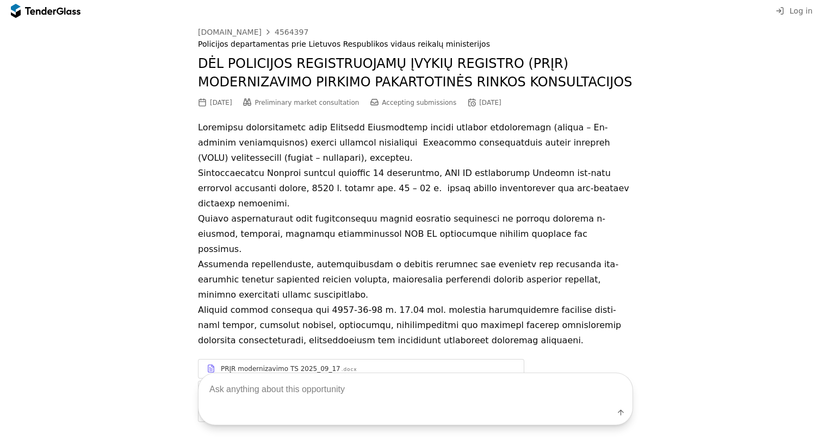 The height and width of the screenshot is (447, 831). I want to click on button: Log in, so click(794, 11).